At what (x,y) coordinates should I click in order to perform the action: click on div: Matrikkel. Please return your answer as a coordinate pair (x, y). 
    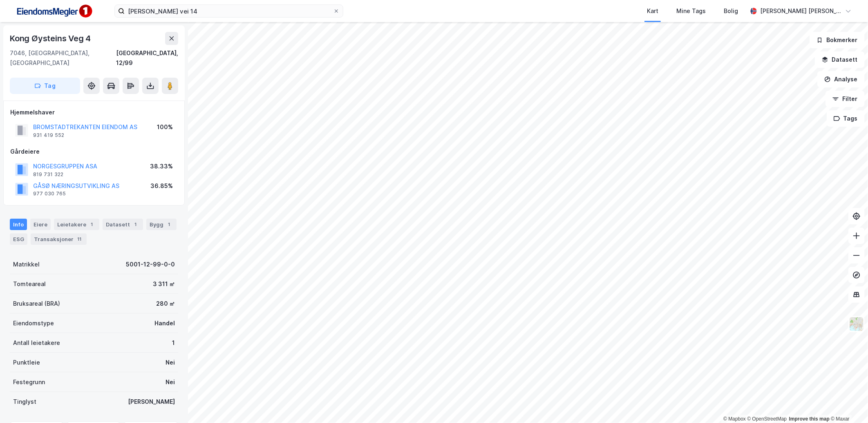
    Looking at the image, I should click on (26, 265).